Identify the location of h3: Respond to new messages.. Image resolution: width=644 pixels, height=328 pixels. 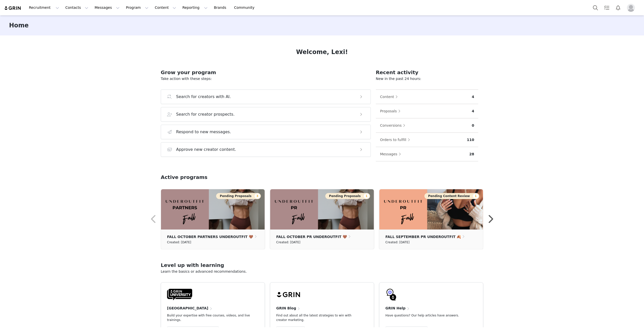
(203, 132).